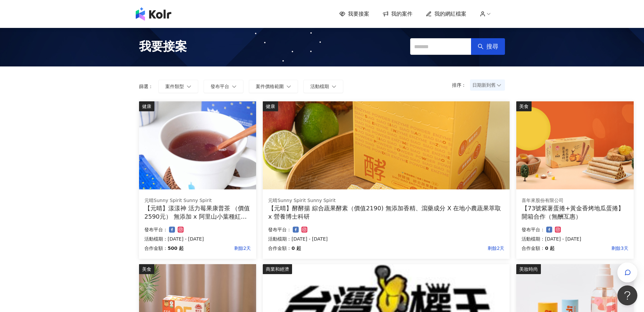 The height and width of the screenshot is (312, 644). Describe the element at coordinates (575, 212) in the screenshot. I see `div: 【73號紫薯蛋捲+黃金香烤地瓜蛋捲】開箱合作（無酬互惠）` at that location.